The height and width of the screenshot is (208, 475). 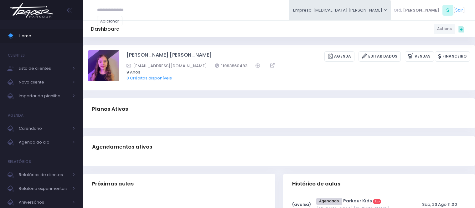 I want to click on a: 11993860493, so click(x=231, y=66).